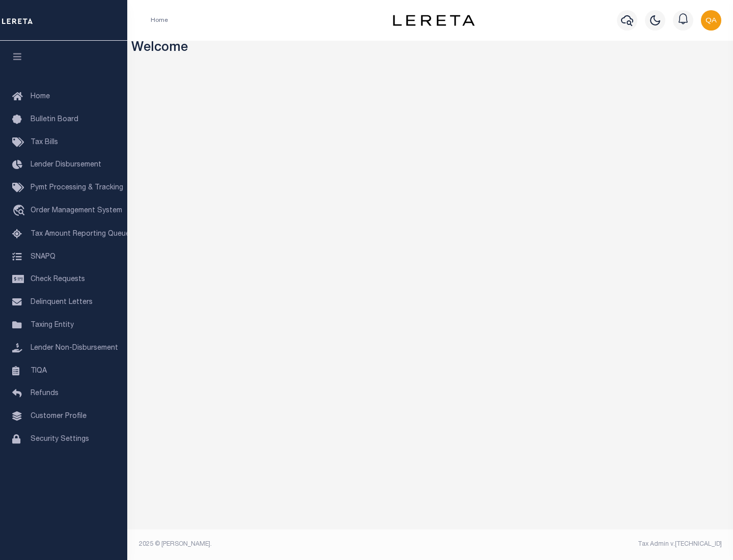  I want to click on span: Security Settings, so click(59, 439).